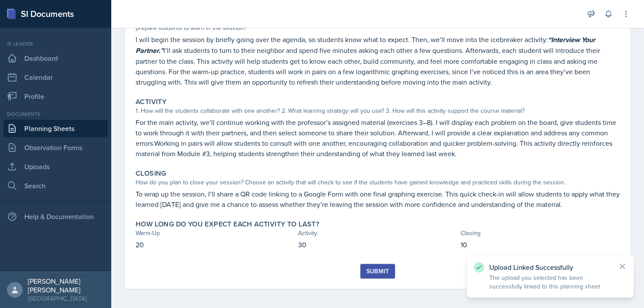 This screenshot has height=308, width=644. What do you see at coordinates (151, 174) in the screenshot?
I see `label: Closing` at bounding box center [151, 174].